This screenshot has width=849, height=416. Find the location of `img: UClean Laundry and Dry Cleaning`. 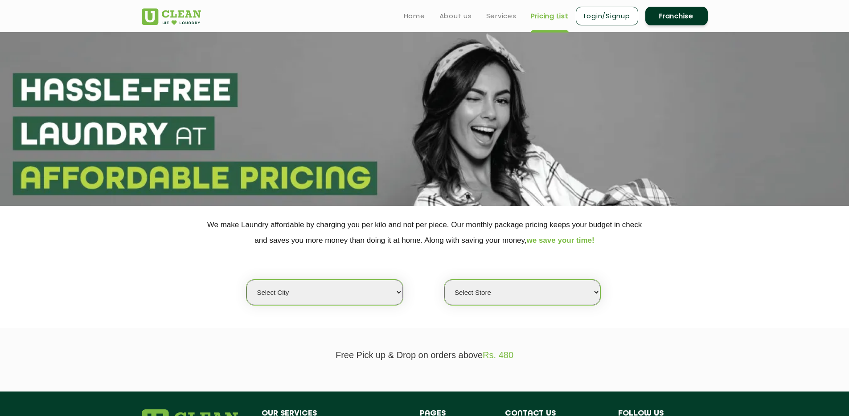

img: UClean Laundry and Dry Cleaning is located at coordinates (171, 16).